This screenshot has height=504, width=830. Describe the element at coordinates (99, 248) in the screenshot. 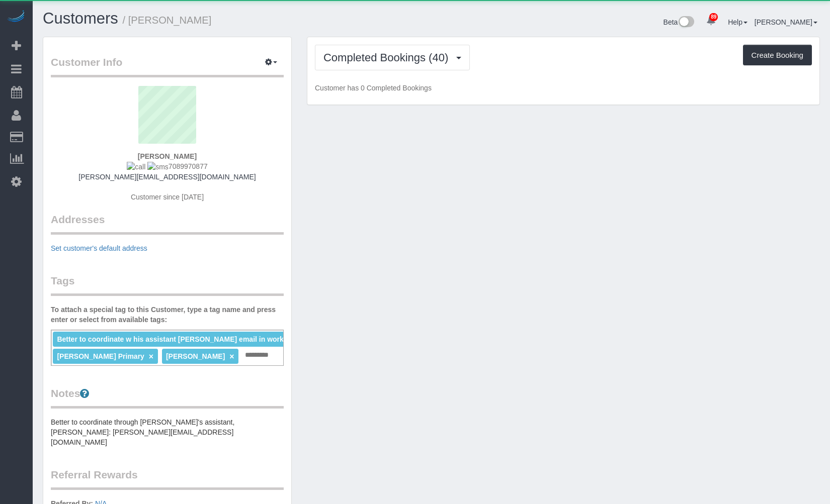

I see `a: Set customer's default address` at that location.